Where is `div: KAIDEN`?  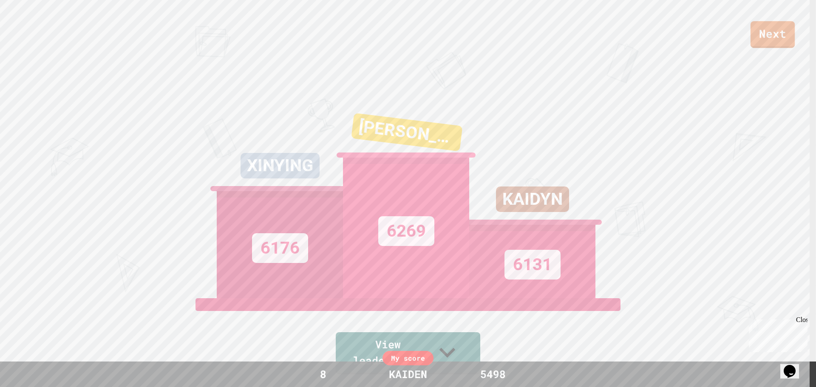 div: KAIDEN is located at coordinates (408, 375).